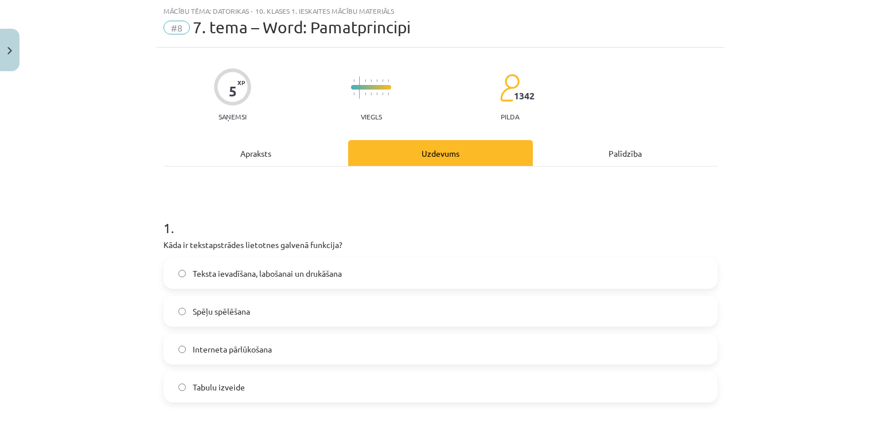  Describe the element at coordinates (267, 273) in the screenshot. I see `span: Teksta ievadīšana, labošanai un drukāšana` at that location.